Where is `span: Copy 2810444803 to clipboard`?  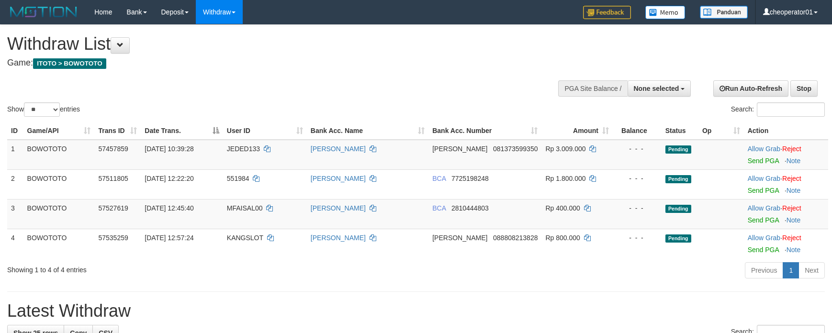
span: Copy 2810444803 to clipboard is located at coordinates (470, 208).